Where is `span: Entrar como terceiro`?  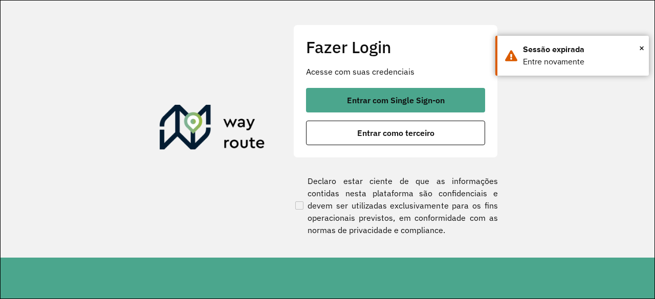
span: Entrar como terceiro is located at coordinates (396, 133).